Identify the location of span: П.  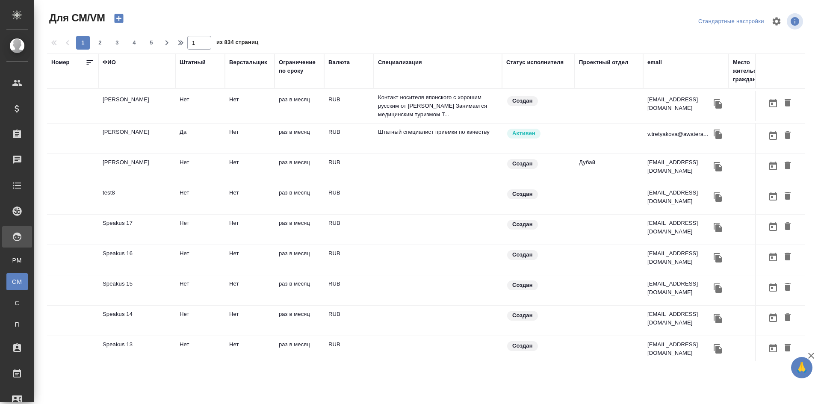
(17, 325).